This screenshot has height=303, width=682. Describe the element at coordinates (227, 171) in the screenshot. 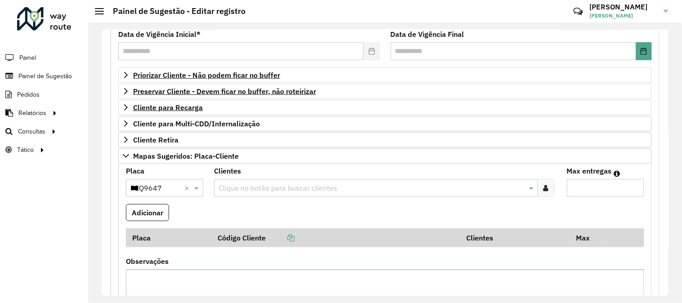

I see `label: Clientes` at that location.